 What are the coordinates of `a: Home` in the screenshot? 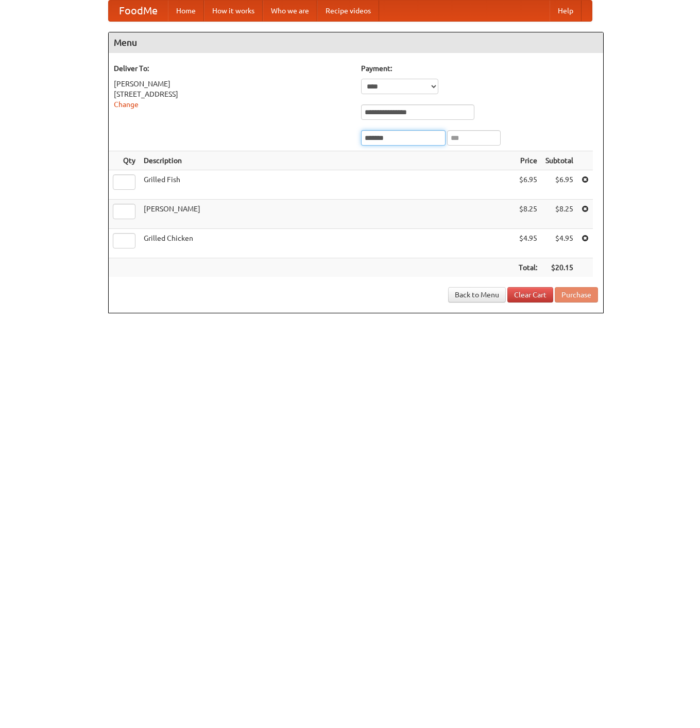 It's located at (186, 11).